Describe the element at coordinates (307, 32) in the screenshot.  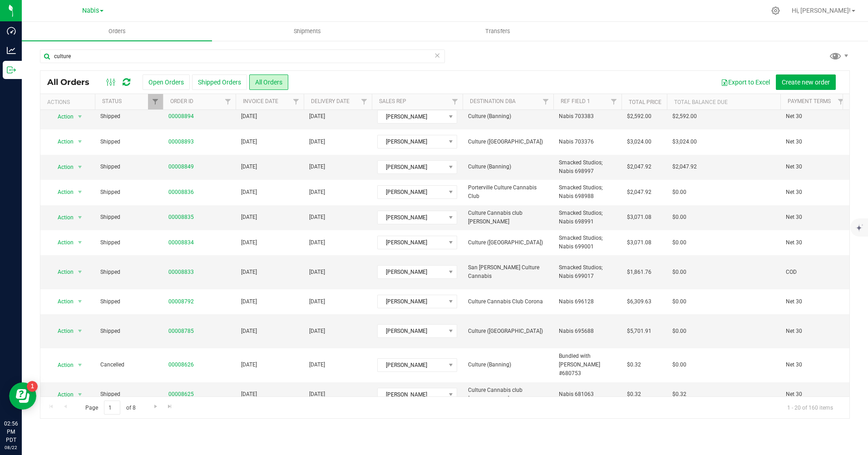
I see `span: Shipments` at that location.